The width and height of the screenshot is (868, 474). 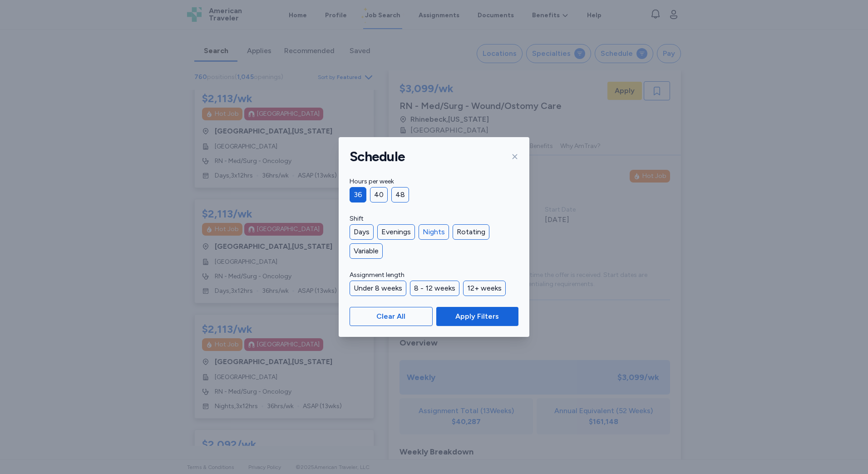 I want to click on label: Shift, so click(x=434, y=219).